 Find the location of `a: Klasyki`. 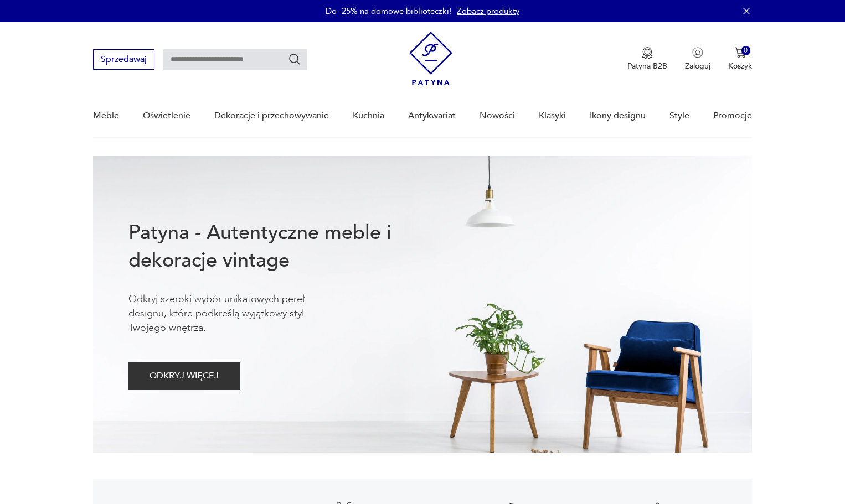

a: Klasyki is located at coordinates (552, 115).